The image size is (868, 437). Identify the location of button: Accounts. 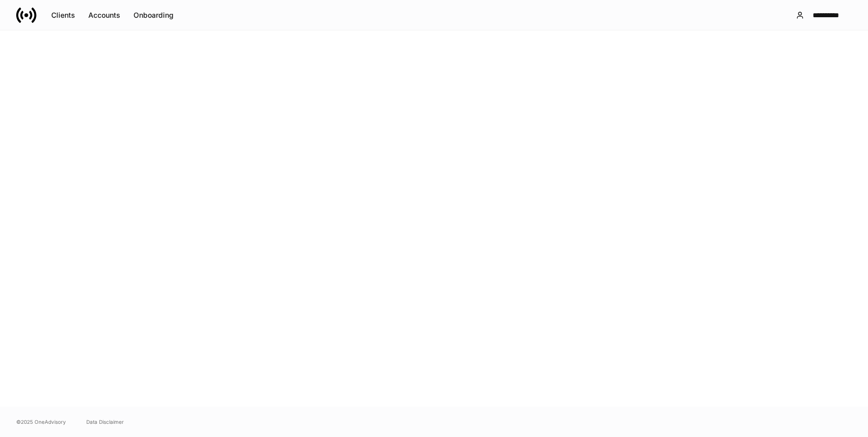
(104, 15).